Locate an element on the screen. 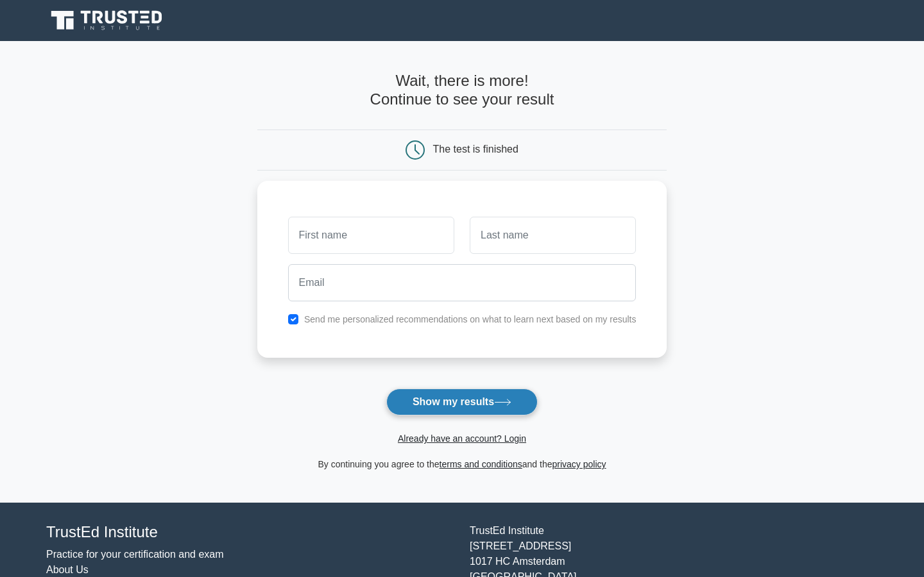  a: Practice for your certification and exam is located at coordinates (135, 554).